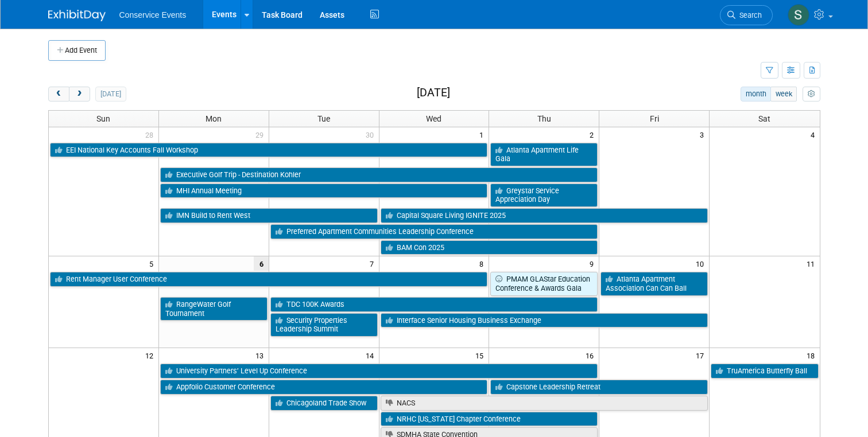 The height and width of the screenshot is (437, 868). I want to click on button: week, so click(784, 94).